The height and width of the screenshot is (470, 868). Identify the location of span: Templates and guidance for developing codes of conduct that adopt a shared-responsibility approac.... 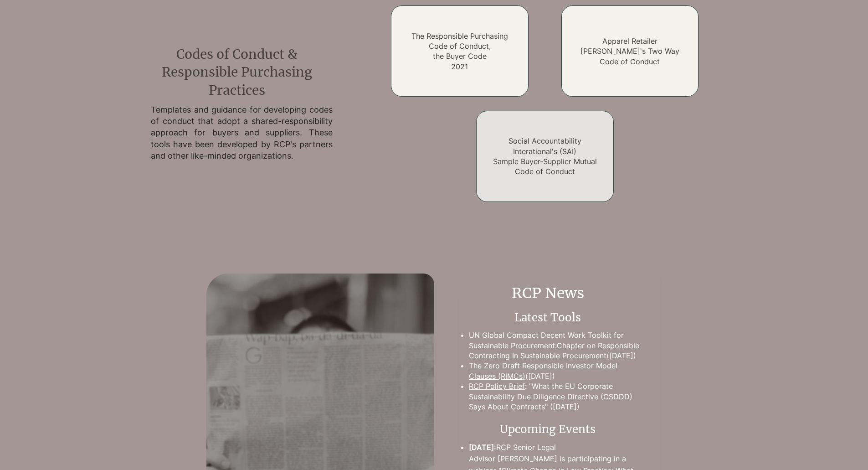
(241, 132).